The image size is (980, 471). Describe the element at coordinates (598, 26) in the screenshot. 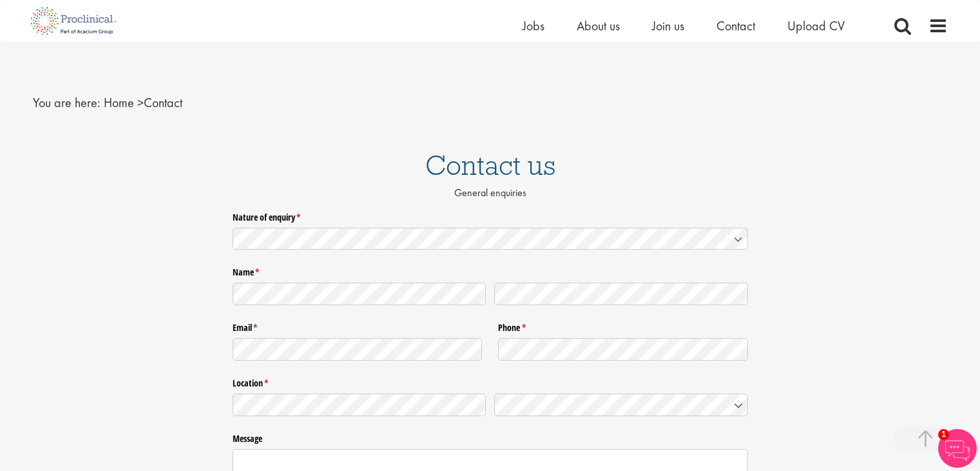

I see `a: About us` at that location.